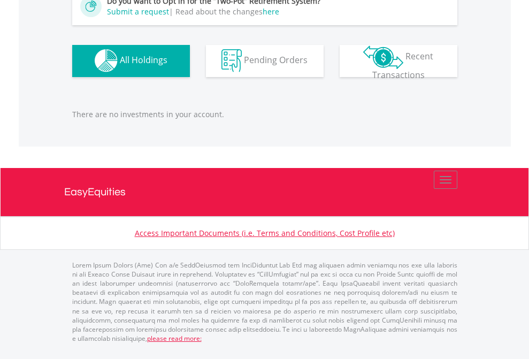 The image size is (529, 359). I want to click on a: here, so click(271, 11).